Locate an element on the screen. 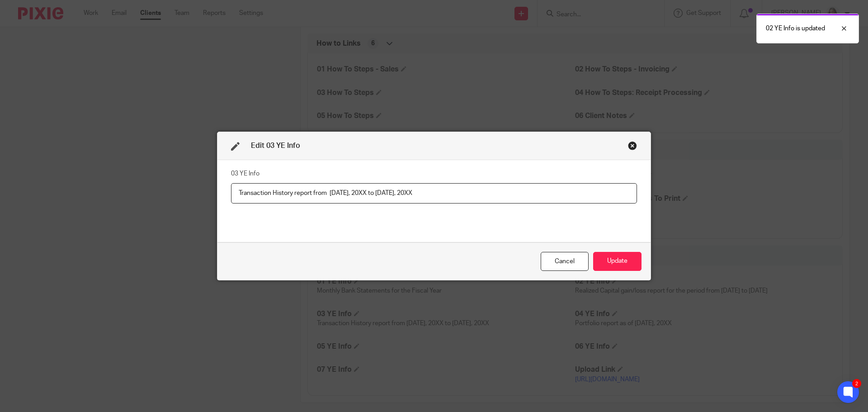 This screenshot has width=868, height=412. label: 03 YE Info is located at coordinates (245, 174).